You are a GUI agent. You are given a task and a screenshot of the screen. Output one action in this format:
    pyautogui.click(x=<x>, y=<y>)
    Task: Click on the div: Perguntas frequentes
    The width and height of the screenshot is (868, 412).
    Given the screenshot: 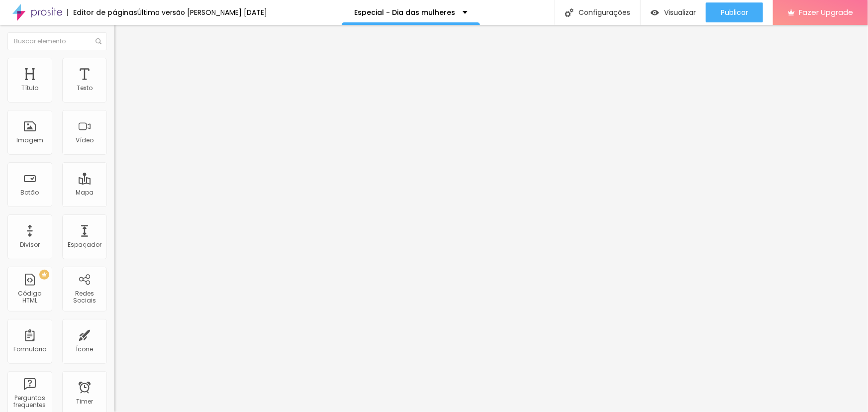 What is the action you would take?
    pyautogui.click(x=29, y=401)
    